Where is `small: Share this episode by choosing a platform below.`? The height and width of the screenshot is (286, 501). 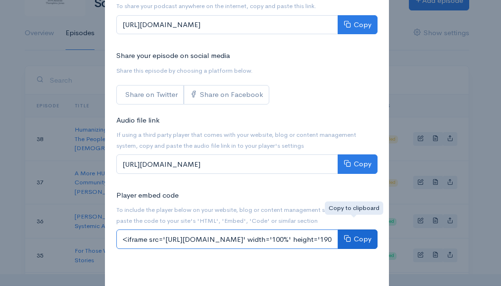
small: Share this episode by choosing a platform below. is located at coordinates (184, 70).